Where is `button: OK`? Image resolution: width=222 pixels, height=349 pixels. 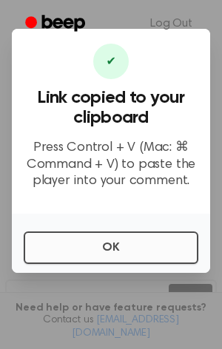
button: OK is located at coordinates (111, 247).